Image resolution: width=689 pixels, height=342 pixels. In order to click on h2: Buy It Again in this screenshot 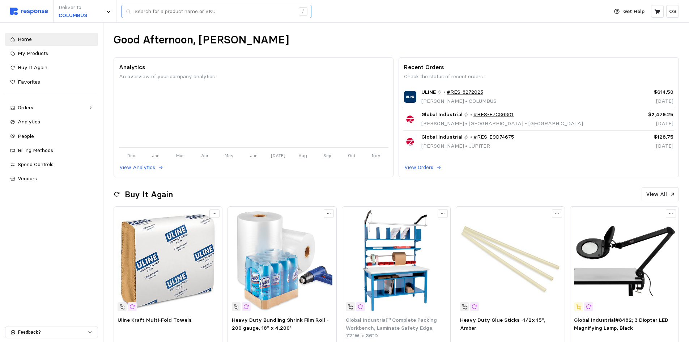, I will do `click(149, 194)`.